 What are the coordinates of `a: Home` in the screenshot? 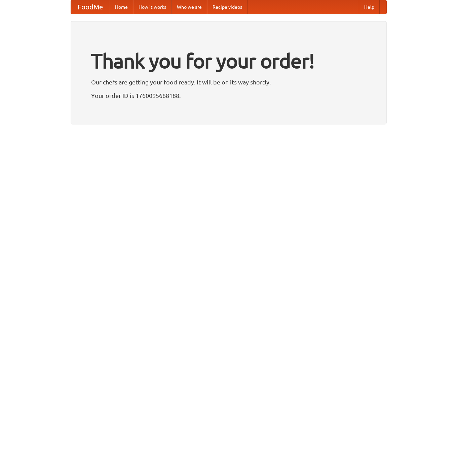 It's located at (121, 8).